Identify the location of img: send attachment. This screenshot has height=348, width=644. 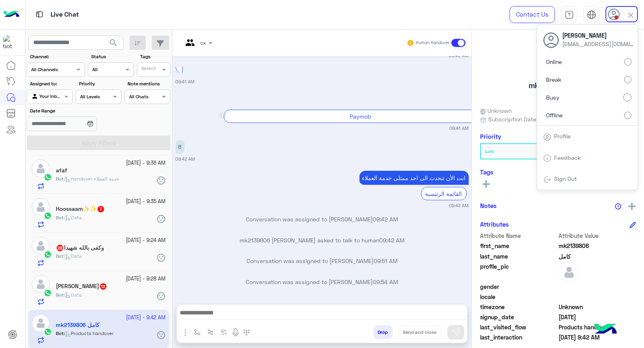
(186, 333).